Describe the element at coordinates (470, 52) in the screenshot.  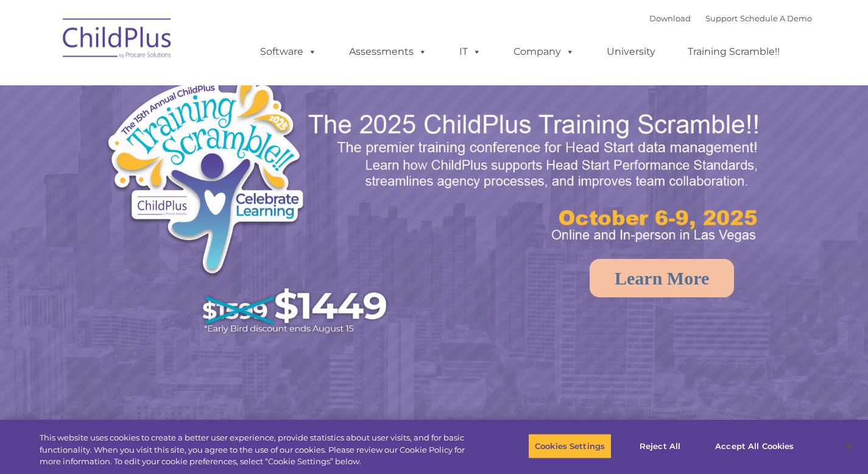
I see `a: IT` at that location.